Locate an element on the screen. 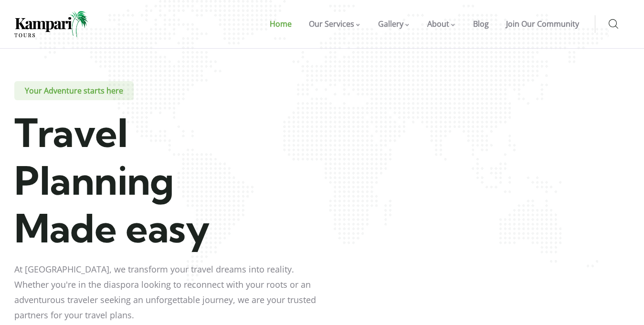 This screenshot has width=644, height=325. span: Travel Planning Made easy is located at coordinates (112, 181).